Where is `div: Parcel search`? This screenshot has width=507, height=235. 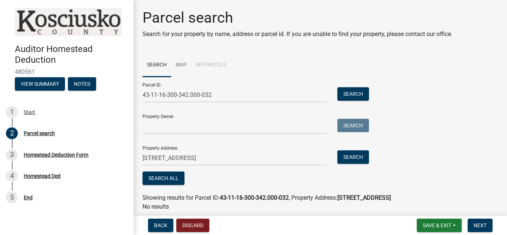
div: Parcel search is located at coordinates (39, 133).